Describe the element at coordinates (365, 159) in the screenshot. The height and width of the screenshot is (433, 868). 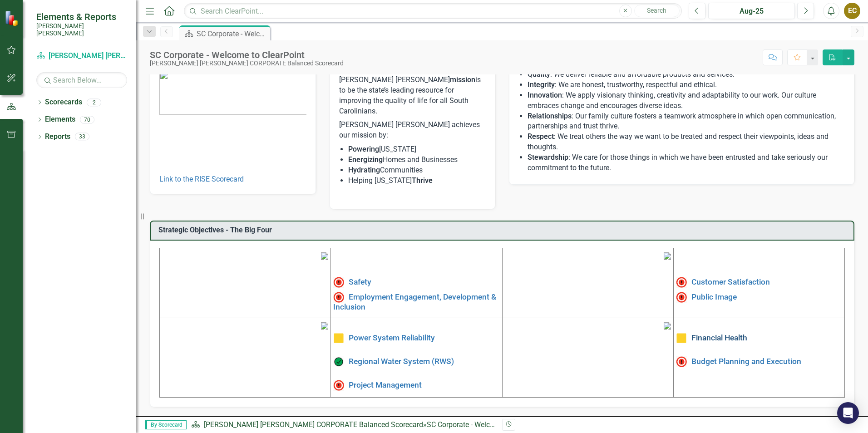
I see `strong: Energizing` at that location.